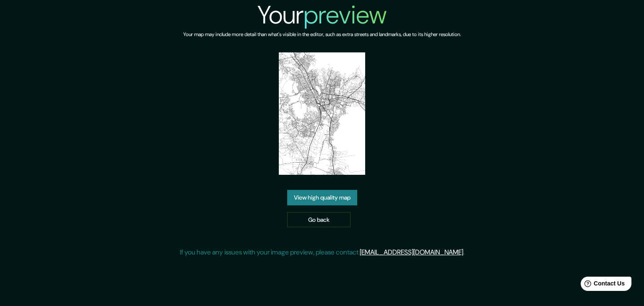  What do you see at coordinates (322, 252) in the screenshot?
I see `p: If you have any issues with your image preview, please contact .` at bounding box center [322, 252].